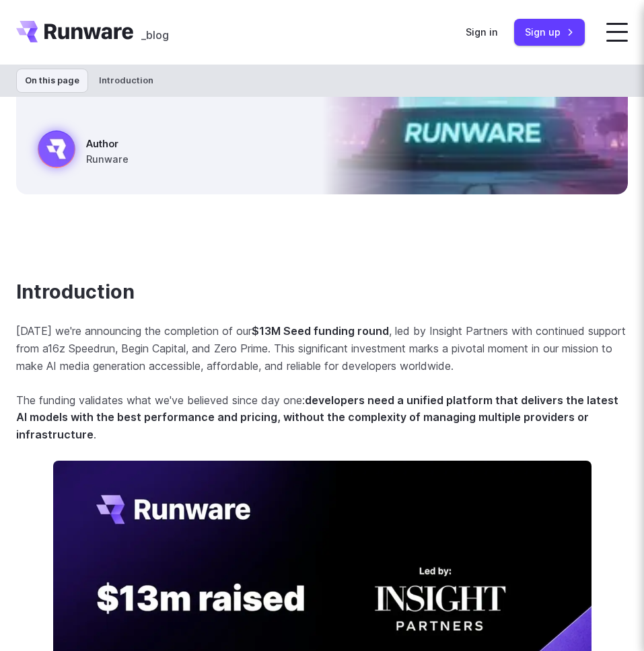 The height and width of the screenshot is (651, 644). What do you see at coordinates (107, 143) in the screenshot?
I see `span: Author` at bounding box center [107, 143].